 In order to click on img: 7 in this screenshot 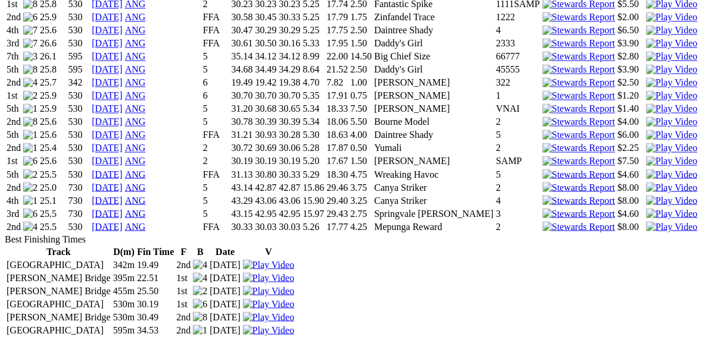, I will do `click(30, 43)`.